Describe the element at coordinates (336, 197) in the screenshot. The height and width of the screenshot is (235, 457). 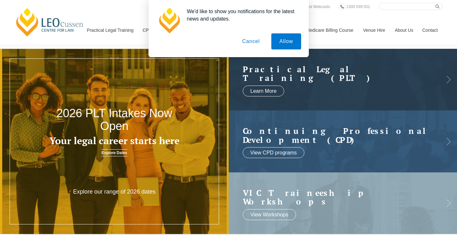
I see `a: VIC Traineeship Workshops` at that location.